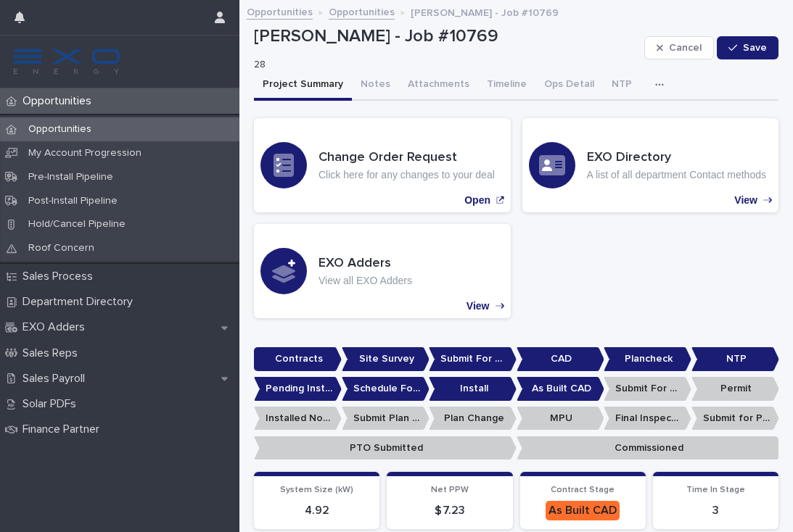  What do you see at coordinates (621, 85) in the screenshot?
I see `button: NTP` at bounding box center [621, 85].